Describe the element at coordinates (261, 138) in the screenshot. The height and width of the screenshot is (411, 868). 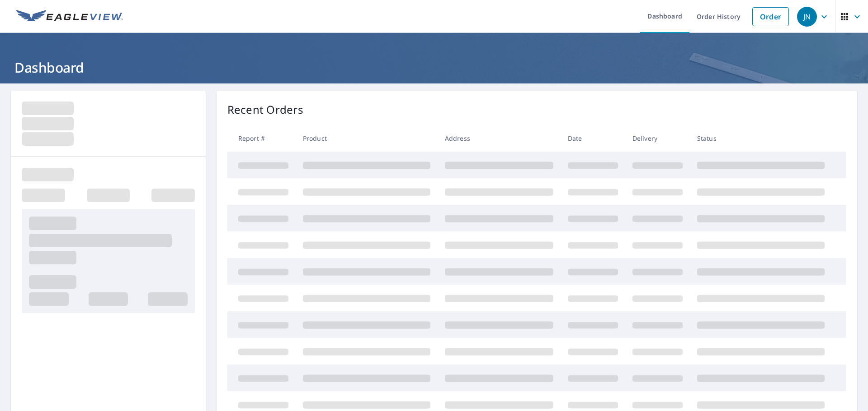
I see `th: Report #` at that location.